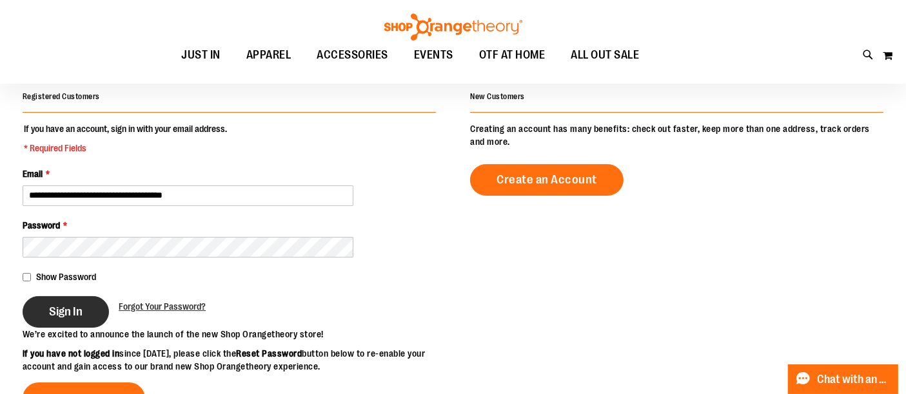  What do you see at coordinates (453, 27) in the screenshot?
I see `img: Shop Orangetheory` at bounding box center [453, 27].